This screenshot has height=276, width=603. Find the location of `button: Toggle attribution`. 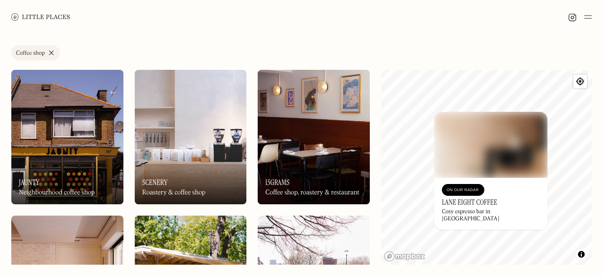

button: Toggle attribution is located at coordinates (581, 254).